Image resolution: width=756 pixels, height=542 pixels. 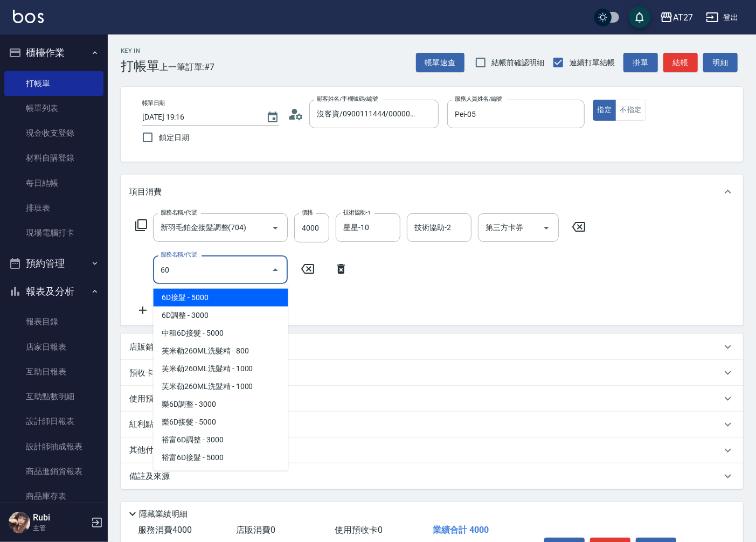 What do you see at coordinates (220, 439) in the screenshot?
I see `span: 裕富6D調整 - 3000` at bounding box center [220, 439].